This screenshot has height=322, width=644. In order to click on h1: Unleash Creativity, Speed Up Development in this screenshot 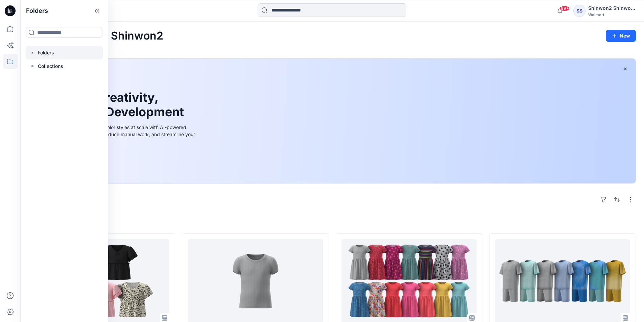, I will do `click(116, 105)`.